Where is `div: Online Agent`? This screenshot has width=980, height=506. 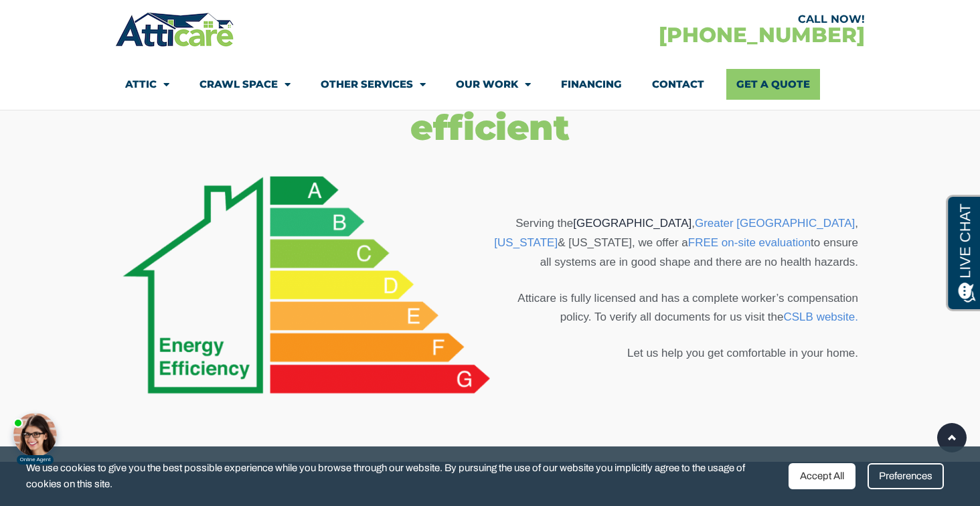 div: Online Agent is located at coordinates (28, 61).